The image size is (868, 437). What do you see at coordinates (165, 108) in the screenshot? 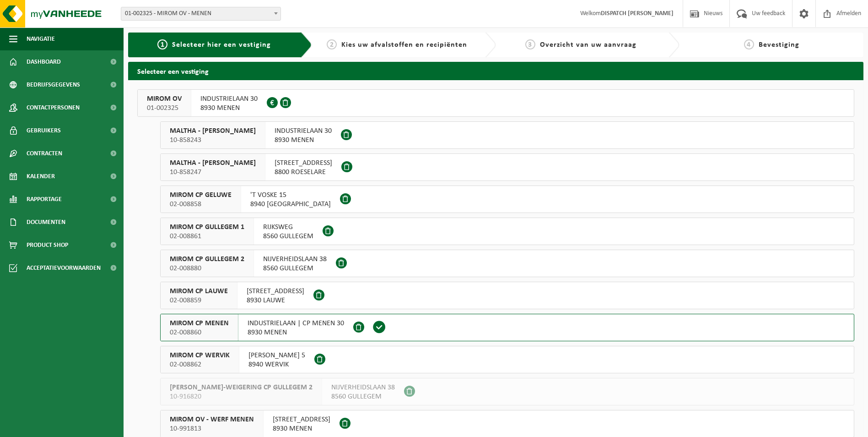
I see `span: 01-002325` at bounding box center [165, 108].